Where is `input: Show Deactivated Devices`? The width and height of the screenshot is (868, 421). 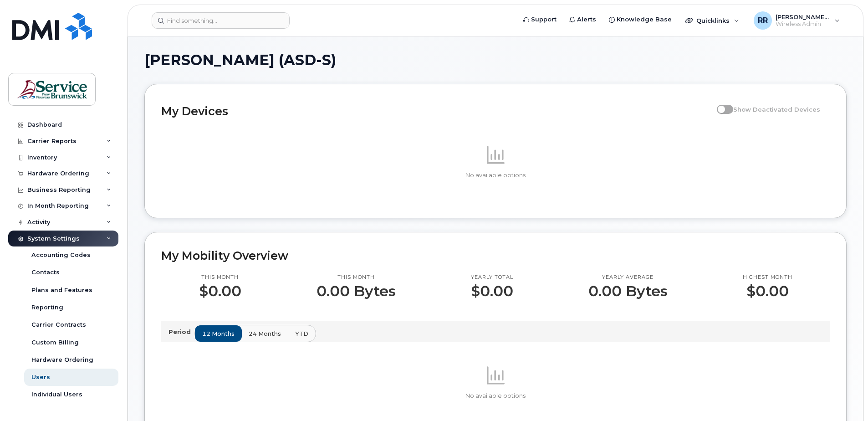
input: Show Deactivated Devices is located at coordinates (721, 104).